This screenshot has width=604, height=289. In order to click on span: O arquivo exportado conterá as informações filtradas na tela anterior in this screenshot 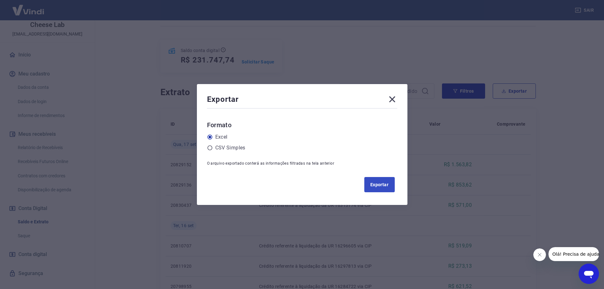, I will do `click(271, 163)`.